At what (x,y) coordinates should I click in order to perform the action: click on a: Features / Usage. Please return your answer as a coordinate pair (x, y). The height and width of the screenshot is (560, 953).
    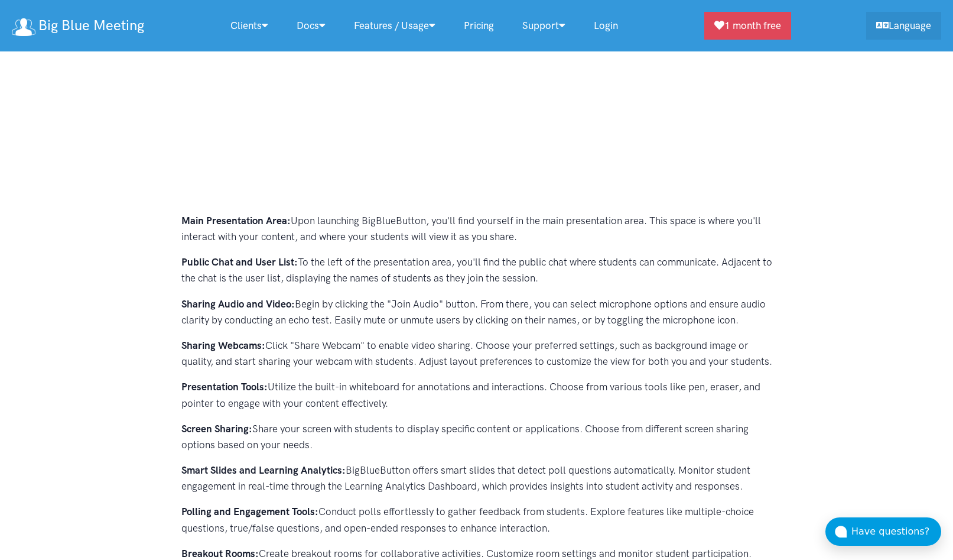
    Looking at the image, I should click on (395, 25).